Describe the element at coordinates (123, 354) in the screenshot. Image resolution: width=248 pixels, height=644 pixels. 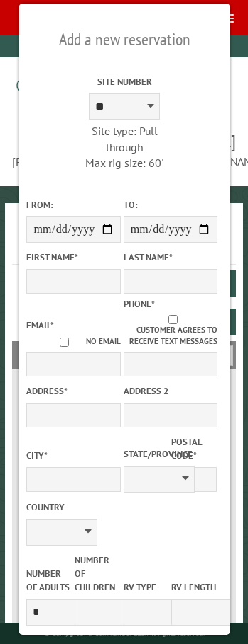
I see `h2: Filters` at that location.